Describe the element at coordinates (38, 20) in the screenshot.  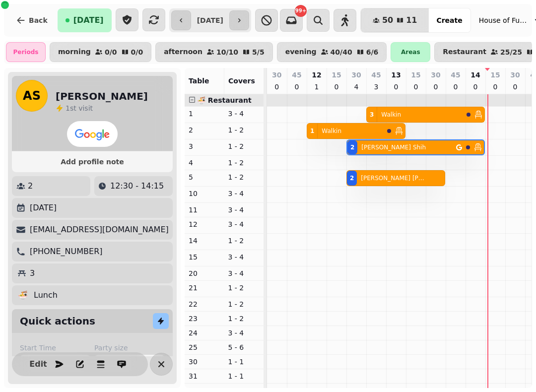
I see `span: Back` at that location.